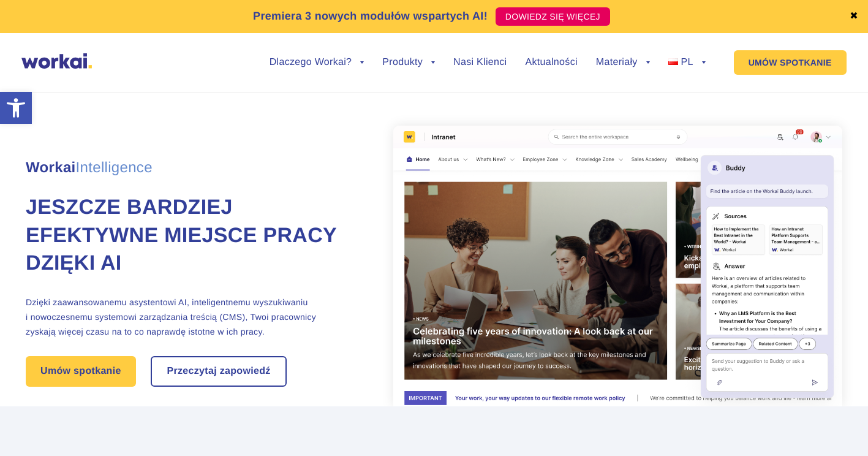 The height and width of the screenshot is (456, 868). Describe the element at coordinates (185, 236) in the screenshot. I see `h1: Jeszcze bardziej efektywne miejsce pracy dzięki AI` at that location.